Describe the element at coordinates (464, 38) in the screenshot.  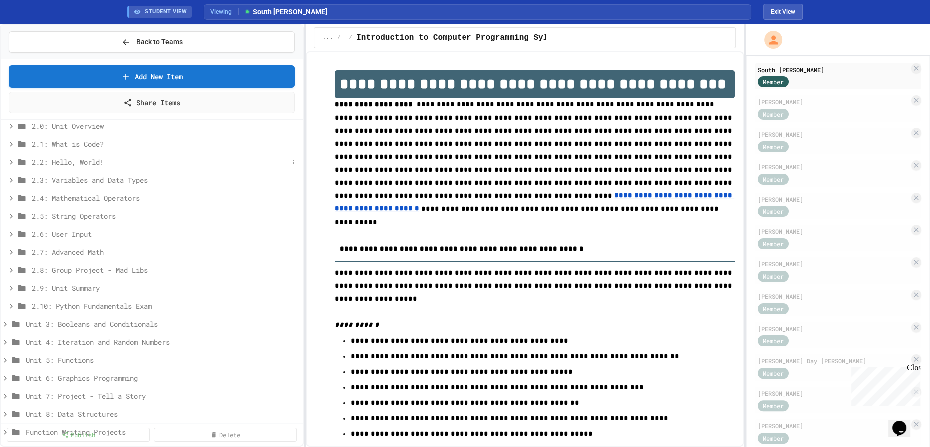
I see `span: Introduction to Computer Programming Syllabus` at that location.